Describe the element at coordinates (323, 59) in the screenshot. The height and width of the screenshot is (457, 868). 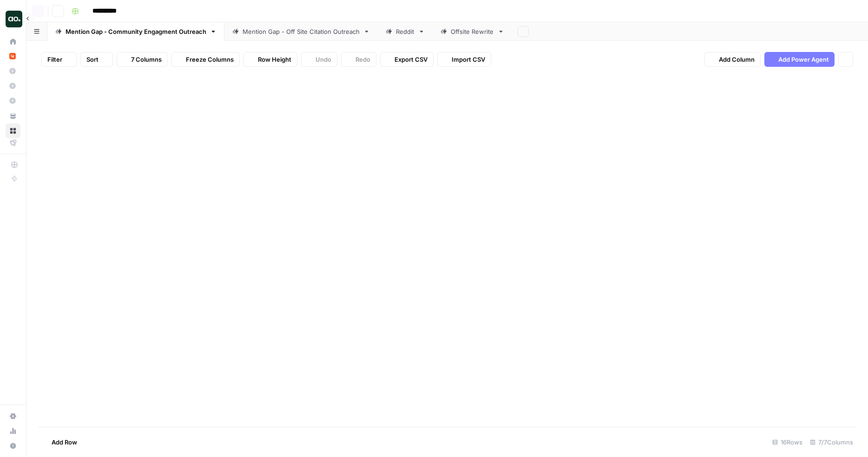
I see `span: Undo` at that location.